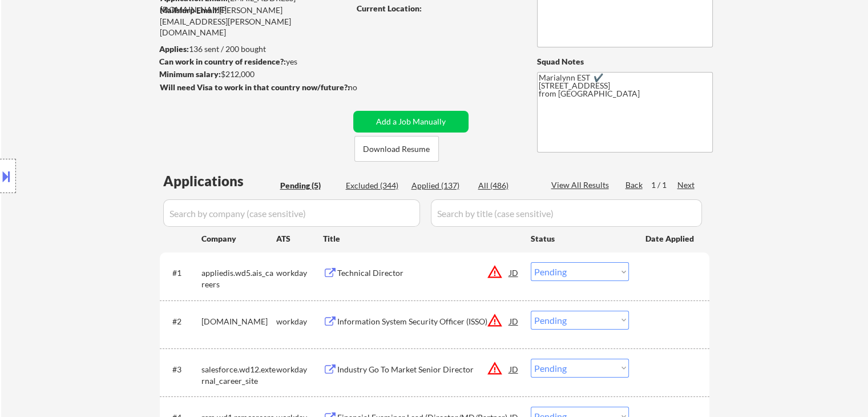  Describe the element at coordinates (364, 87) in the screenshot. I see `div: no` at that location.